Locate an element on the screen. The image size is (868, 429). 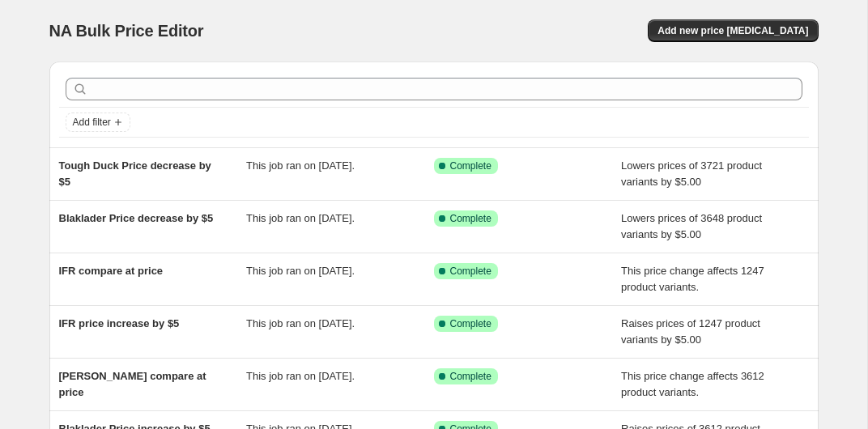
span: Raises prices of 1247 product variants by $5.00 is located at coordinates (691, 331).